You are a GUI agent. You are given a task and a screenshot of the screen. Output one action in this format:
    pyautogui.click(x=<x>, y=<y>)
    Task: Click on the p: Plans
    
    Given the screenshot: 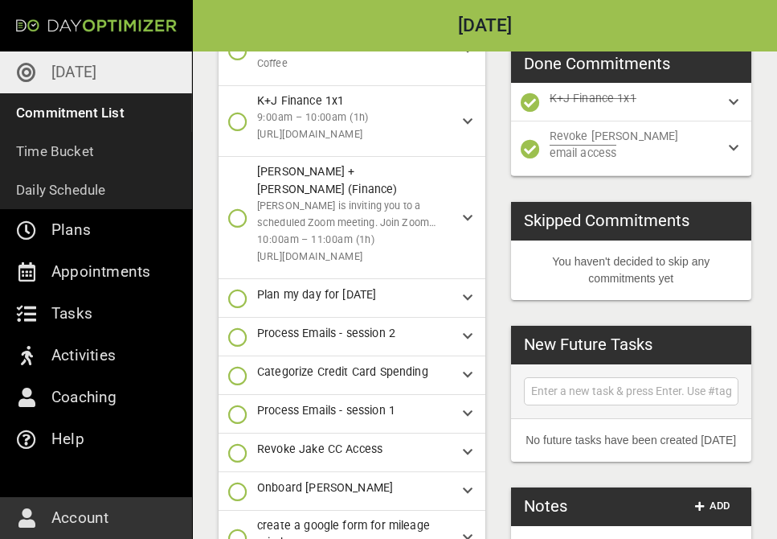 What is the action you would take?
    pyautogui.click(x=71, y=230)
    